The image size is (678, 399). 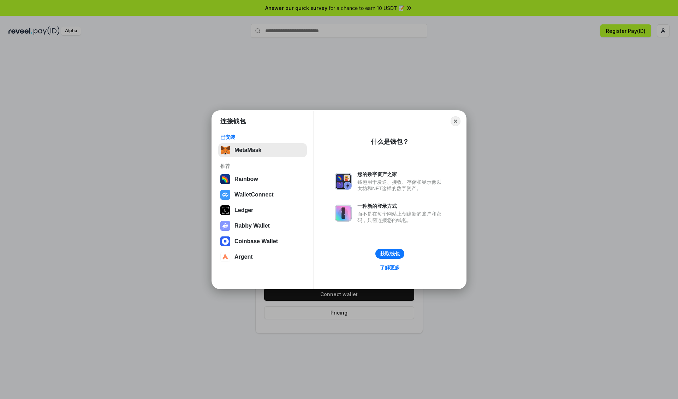 I want to click on div: 了解更多, so click(x=390, y=267).